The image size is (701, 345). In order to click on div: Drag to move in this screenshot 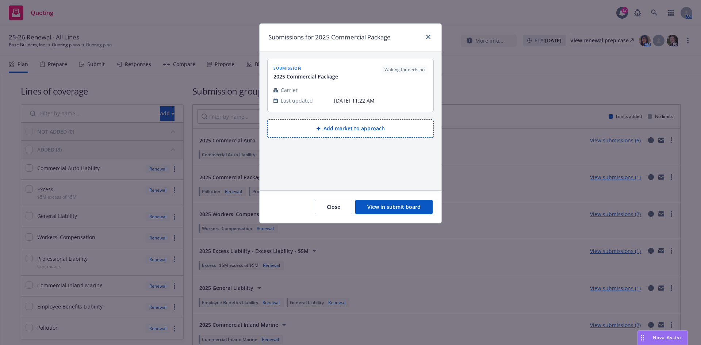, I will do `click(643, 338)`.